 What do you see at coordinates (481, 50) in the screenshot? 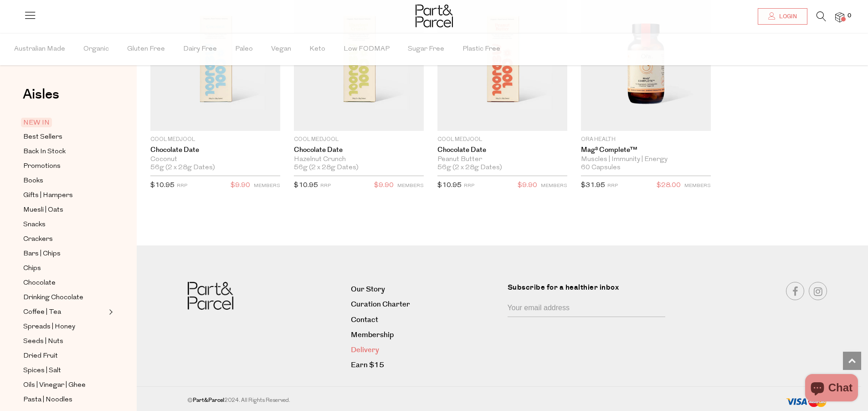
I see `span: Plastic Free` at bounding box center [481, 50].